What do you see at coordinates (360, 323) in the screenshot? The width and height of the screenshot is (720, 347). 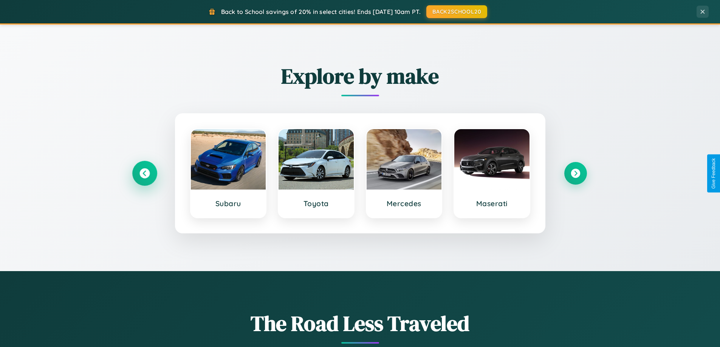 I see `h1: The Road Less Traveled` at bounding box center [360, 323].